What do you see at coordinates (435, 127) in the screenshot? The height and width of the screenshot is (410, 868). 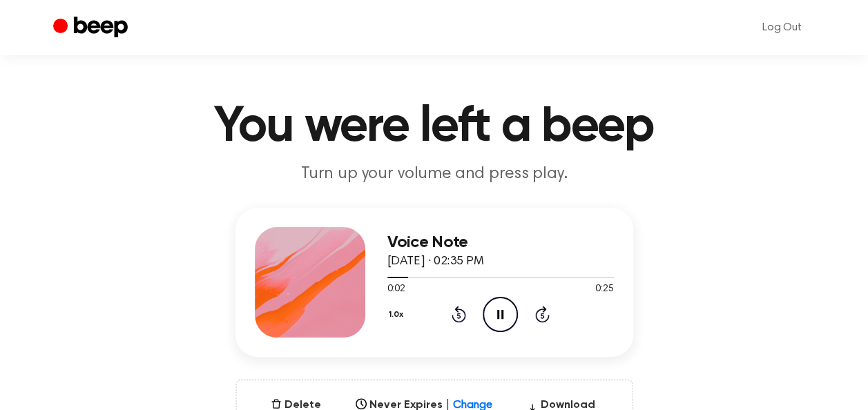 I see `h1: You were left a beep` at bounding box center [435, 127].